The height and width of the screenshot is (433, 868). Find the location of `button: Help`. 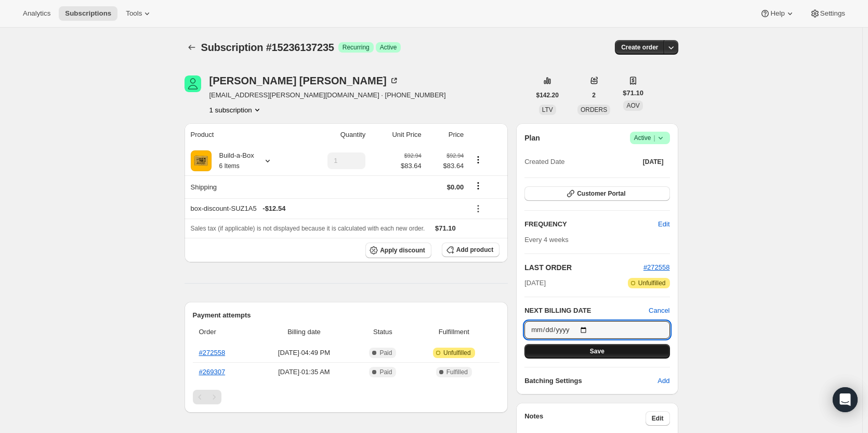

button: Help is located at coordinates (777, 13).